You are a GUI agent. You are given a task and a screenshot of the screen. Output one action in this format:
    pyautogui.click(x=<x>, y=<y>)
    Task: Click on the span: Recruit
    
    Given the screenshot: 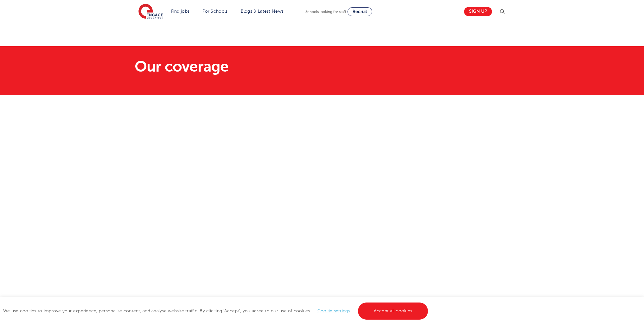 What is the action you would take?
    pyautogui.click(x=359, y=11)
    